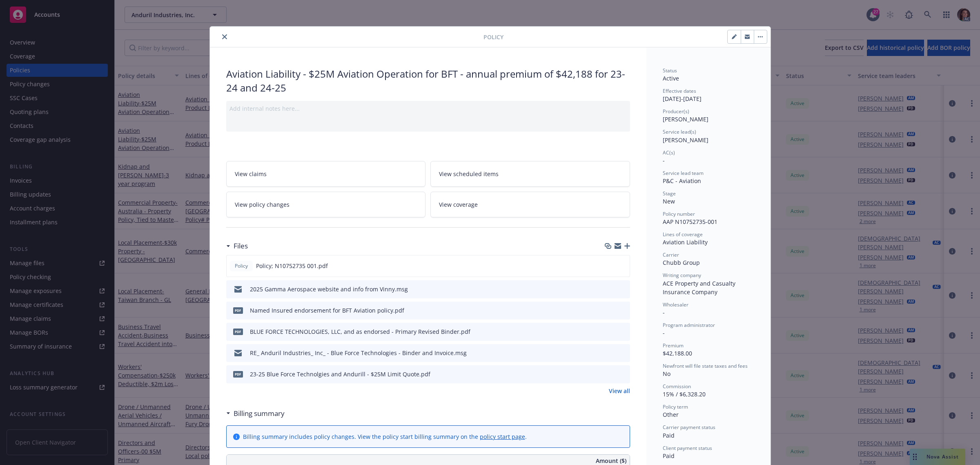 This screenshot has width=980, height=465. Describe the element at coordinates (251, 174) in the screenshot. I see `span: View claims` at that location.